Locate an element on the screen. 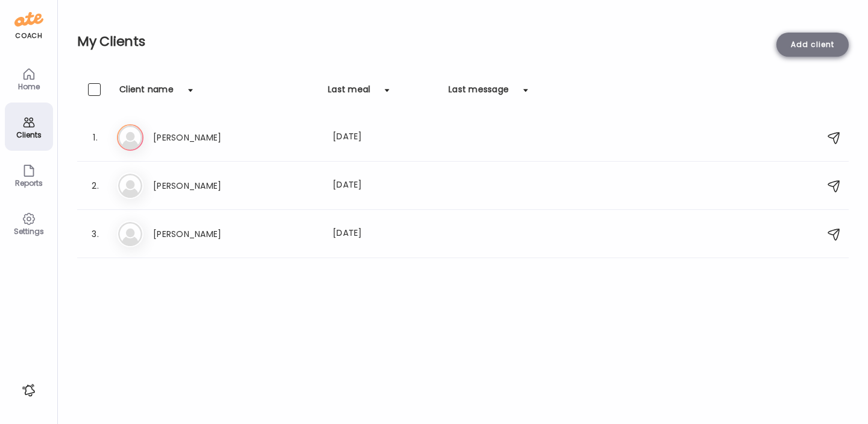 The image size is (868, 424). div: 2. is located at coordinates (95, 186).